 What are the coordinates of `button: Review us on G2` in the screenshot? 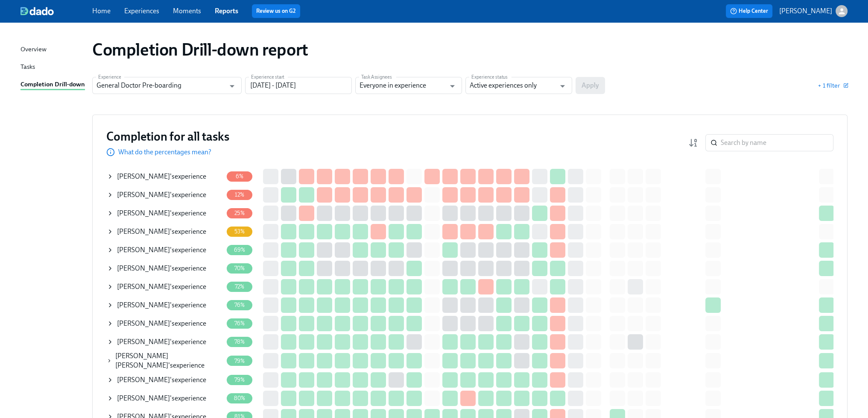 It's located at (276, 11).